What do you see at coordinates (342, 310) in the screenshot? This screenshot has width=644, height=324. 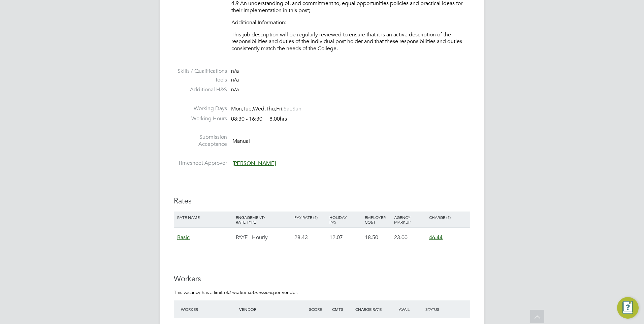 I see `div: Cmts` at bounding box center [342, 310].